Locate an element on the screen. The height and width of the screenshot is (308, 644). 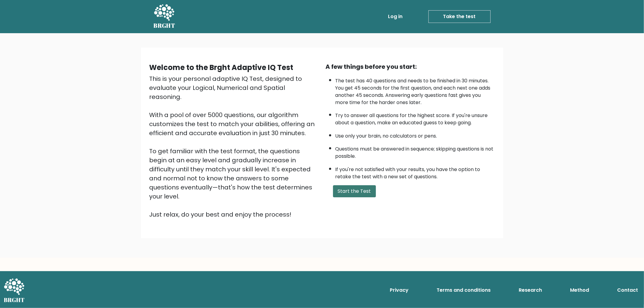
a: Terms and conditions is located at coordinates (463, 290).